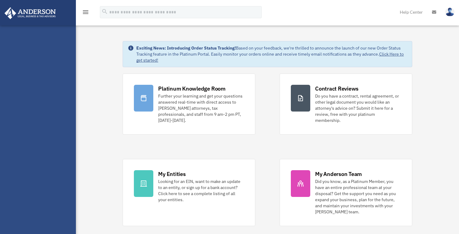  Describe the element at coordinates (201, 108) in the screenshot. I see `div: Further your learning and get your questions answered real-time with direct access to [PERSON_NAM...` at that location.